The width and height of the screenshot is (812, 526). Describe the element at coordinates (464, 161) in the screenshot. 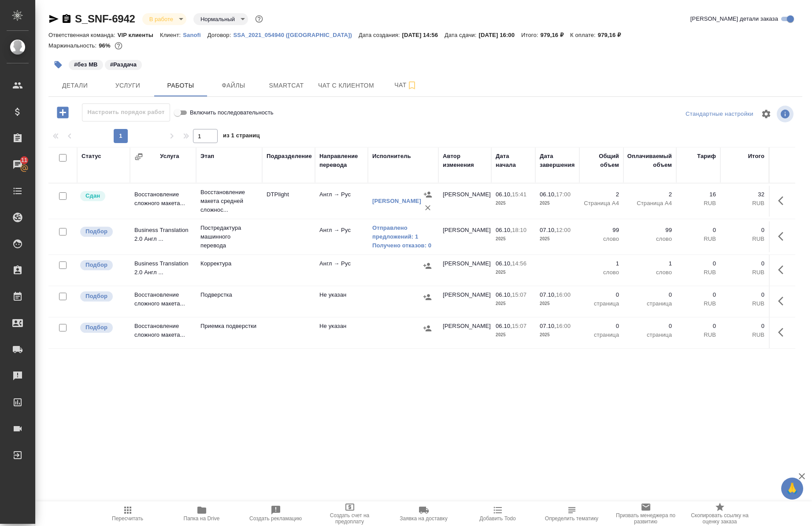

I see `div: Автор изменения` at that location.